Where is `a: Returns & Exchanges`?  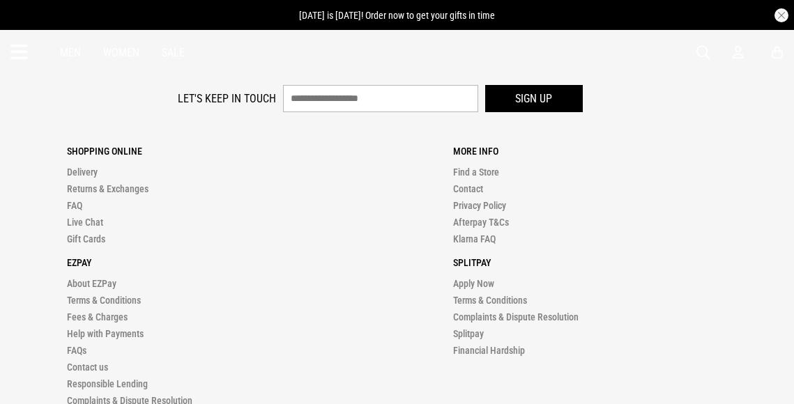 a: Returns & Exchanges is located at coordinates (107, 189).